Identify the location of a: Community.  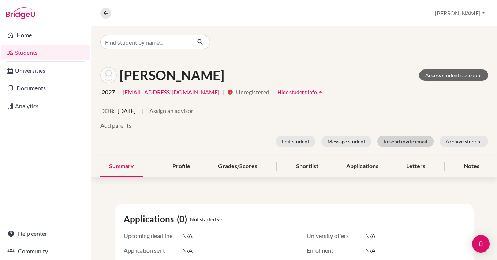
(45, 252).